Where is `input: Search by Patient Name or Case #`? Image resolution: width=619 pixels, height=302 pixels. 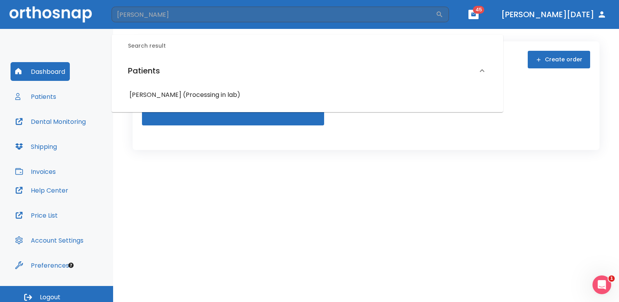
input: Search by Patient Name or Case # is located at coordinates (274, 14).